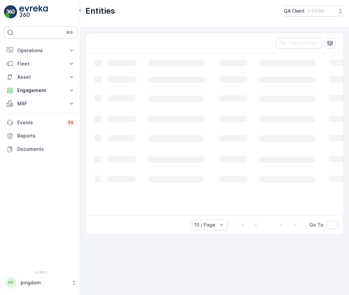 The image size is (349, 295). What do you see at coordinates (71, 123) in the screenshot?
I see `p: 34` at bounding box center [71, 123].